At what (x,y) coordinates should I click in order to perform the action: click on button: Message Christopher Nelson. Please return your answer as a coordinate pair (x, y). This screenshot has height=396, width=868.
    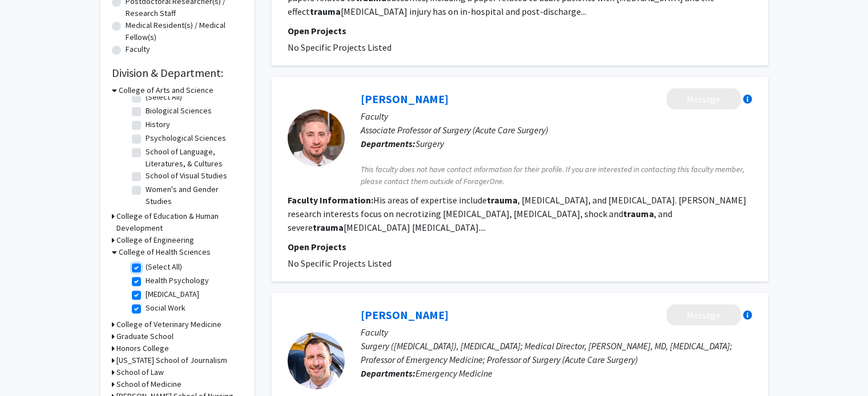
    Looking at the image, I should click on (704, 99).